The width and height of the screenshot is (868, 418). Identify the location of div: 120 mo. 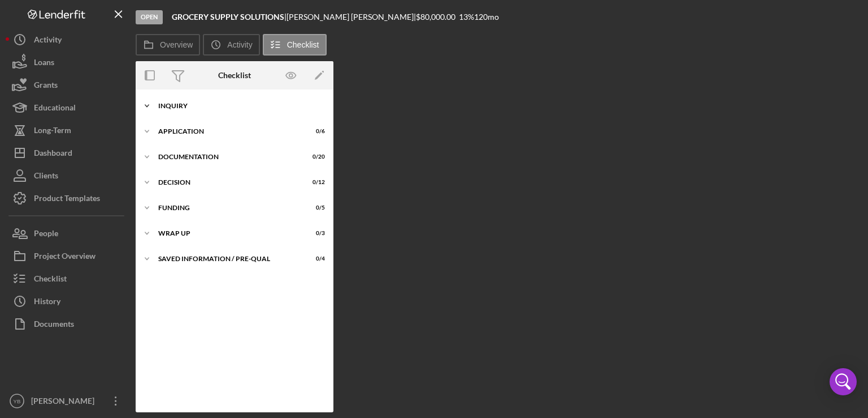
(487, 17).